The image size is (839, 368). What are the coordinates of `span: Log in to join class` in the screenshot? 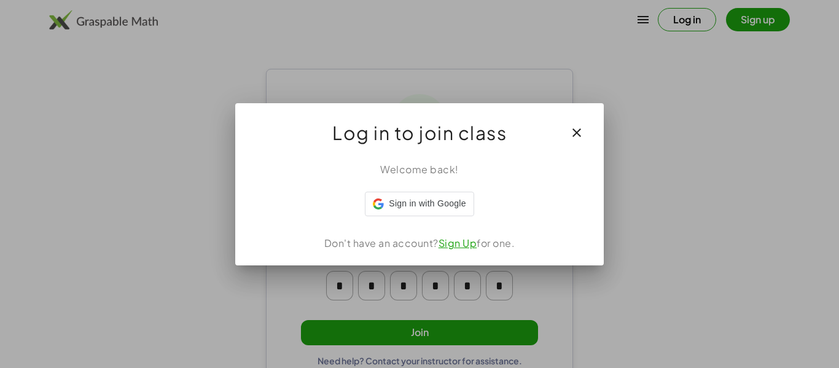 It's located at (419, 133).